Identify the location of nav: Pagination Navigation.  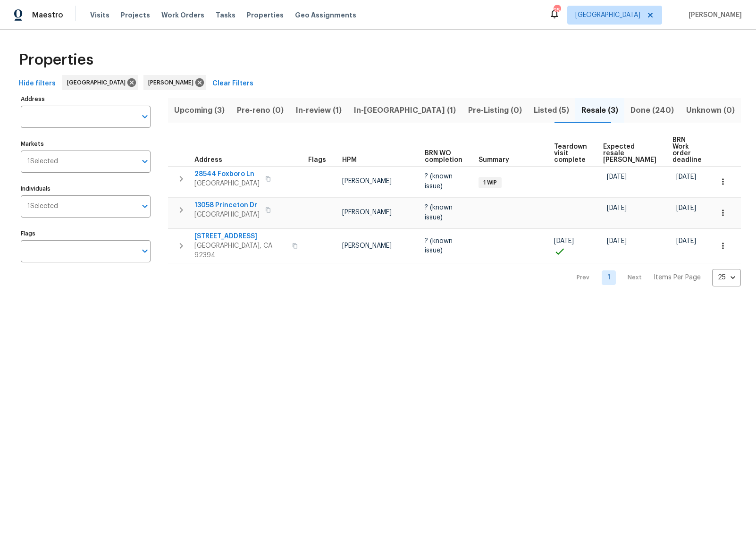
(654, 278).